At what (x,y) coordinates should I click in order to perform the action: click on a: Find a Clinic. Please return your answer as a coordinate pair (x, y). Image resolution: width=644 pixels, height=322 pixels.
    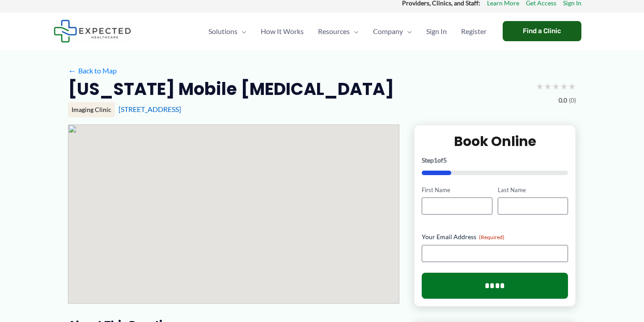
    Looking at the image, I should click on (542, 31).